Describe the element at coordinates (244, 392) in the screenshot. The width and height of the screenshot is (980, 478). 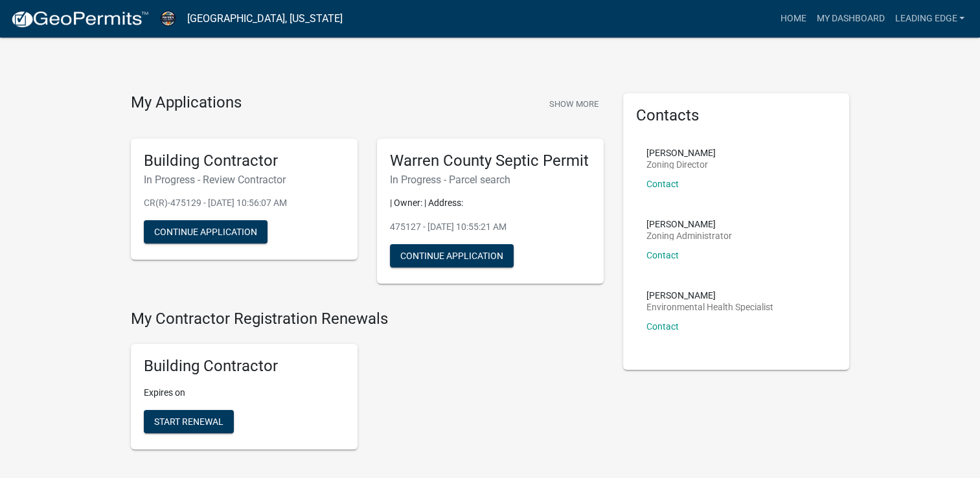
I see `p: Expires on` at that location.